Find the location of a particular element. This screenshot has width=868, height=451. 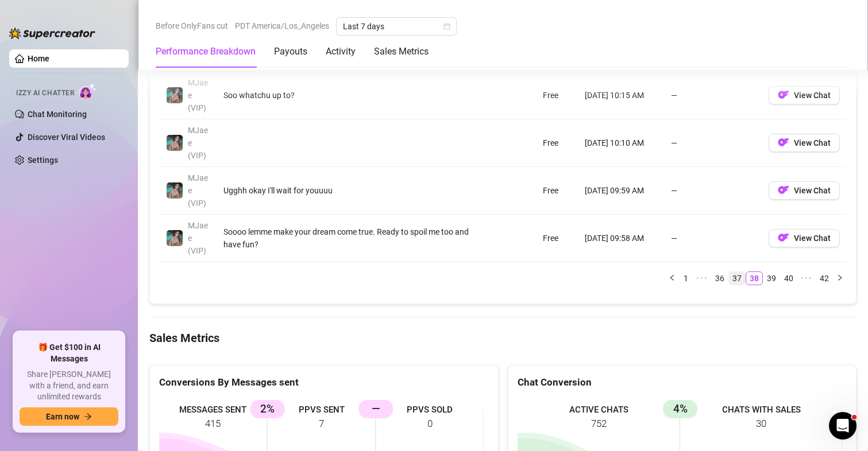

span: Before OnlyFans cut is located at coordinates (192, 25).